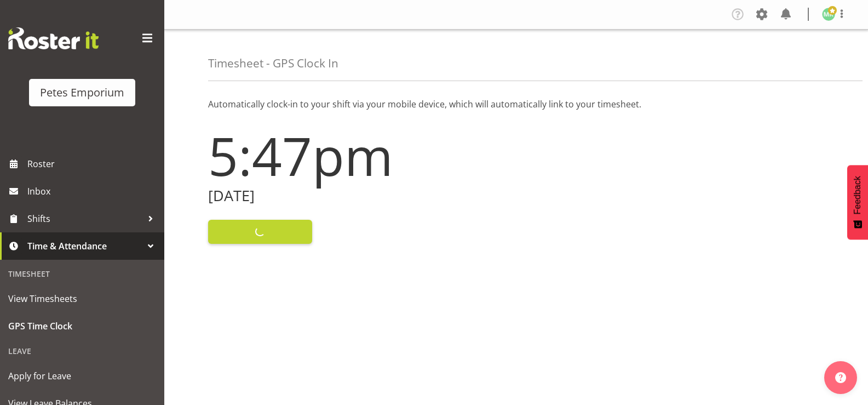 This screenshot has height=405, width=868. I want to click on a: View Timesheets, so click(82, 299).